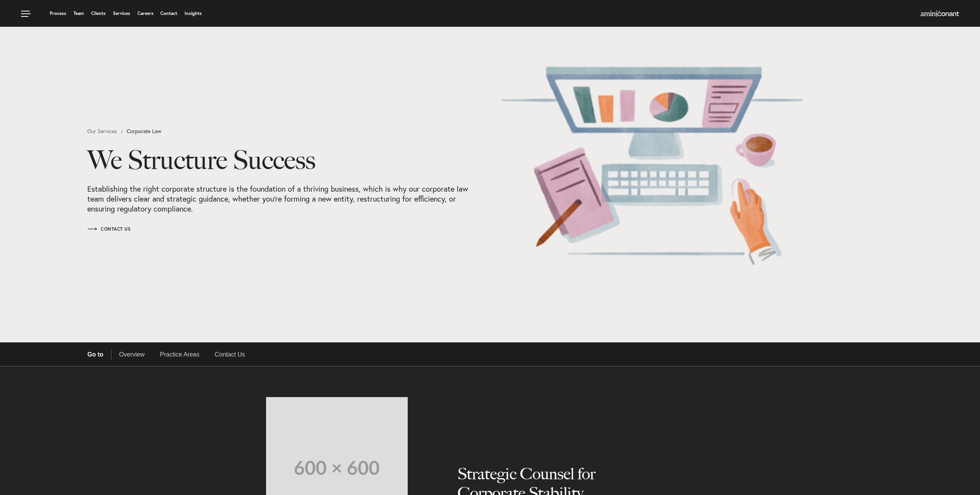 The height and width of the screenshot is (495, 980). What do you see at coordinates (193, 13) in the screenshot?
I see `a: Insights` at bounding box center [193, 13].